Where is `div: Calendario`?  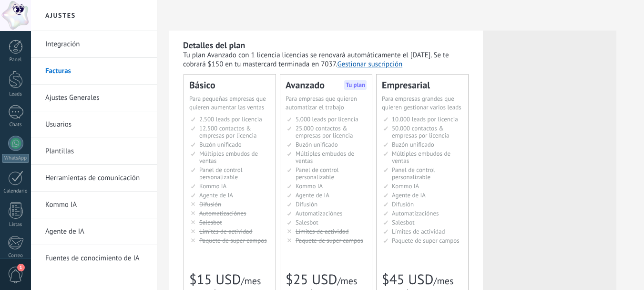
div: Calendario is located at coordinates (15, 191).